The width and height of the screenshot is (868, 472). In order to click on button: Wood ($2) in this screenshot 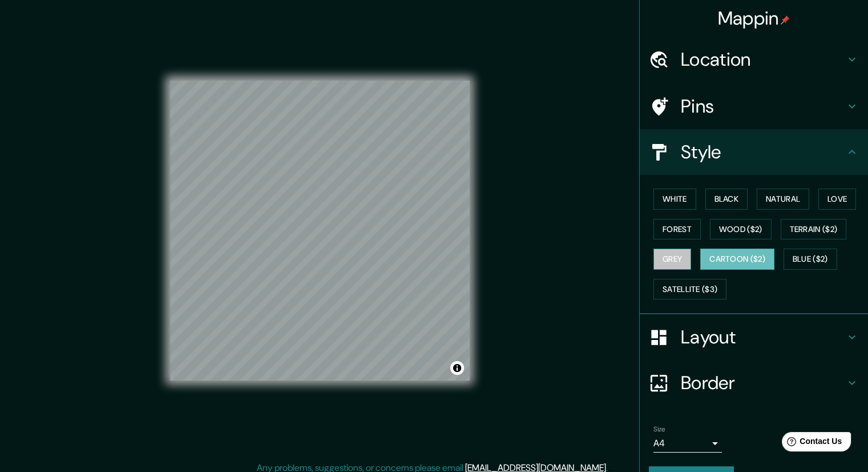, I will do `click(740, 229)`.